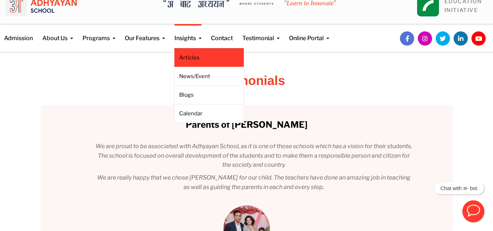 Image resolution: width=493 pixels, height=231 pixels. I want to click on a: About Us, so click(58, 33).